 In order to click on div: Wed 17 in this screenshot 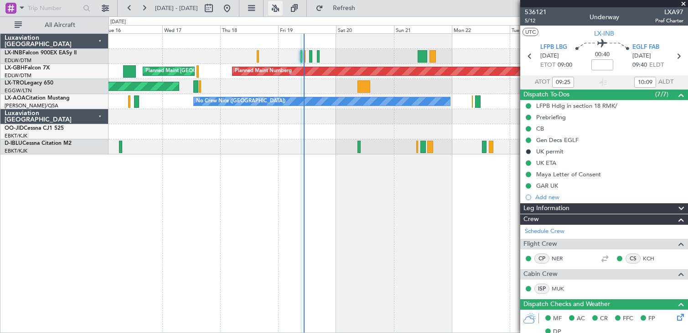, I will do `click(191, 29)`.